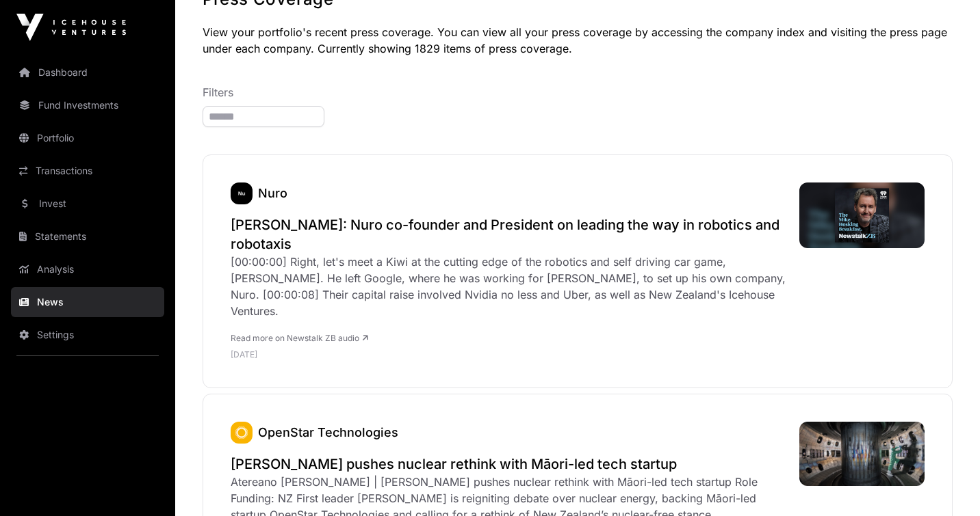  I want to click on a: Statements, so click(88, 237).